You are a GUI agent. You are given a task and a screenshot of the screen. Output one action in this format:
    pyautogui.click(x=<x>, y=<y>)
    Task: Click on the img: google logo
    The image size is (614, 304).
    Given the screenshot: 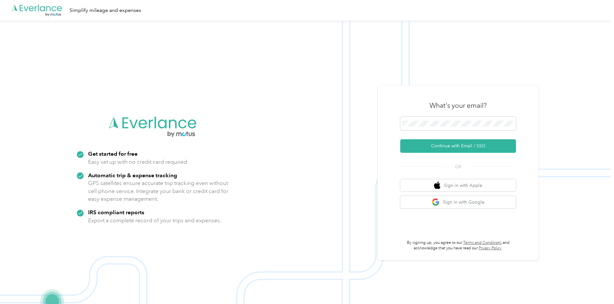 What is the action you would take?
    pyautogui.click(x=436, y=202)
    